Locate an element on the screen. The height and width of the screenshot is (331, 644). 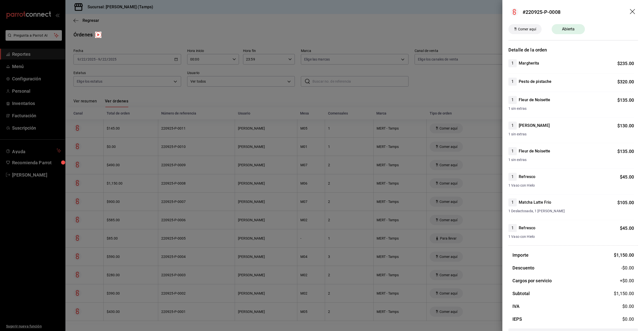
span: Abierta is located at coordinates (568, 29).